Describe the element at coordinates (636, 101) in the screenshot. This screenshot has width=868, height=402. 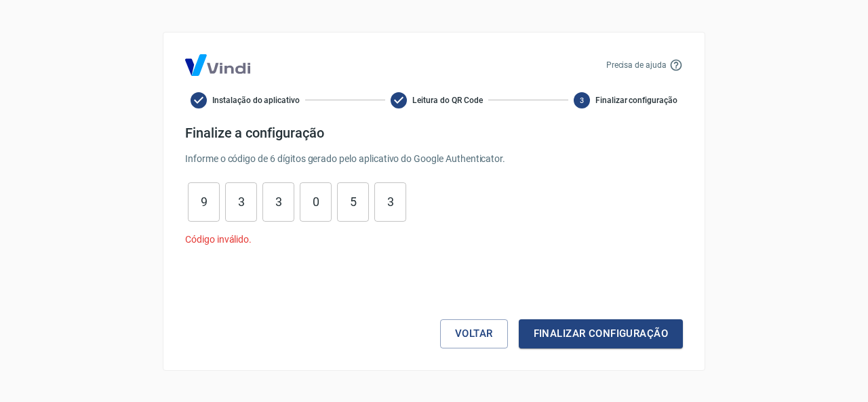
I see `span: Finalizar configuração` at that location.